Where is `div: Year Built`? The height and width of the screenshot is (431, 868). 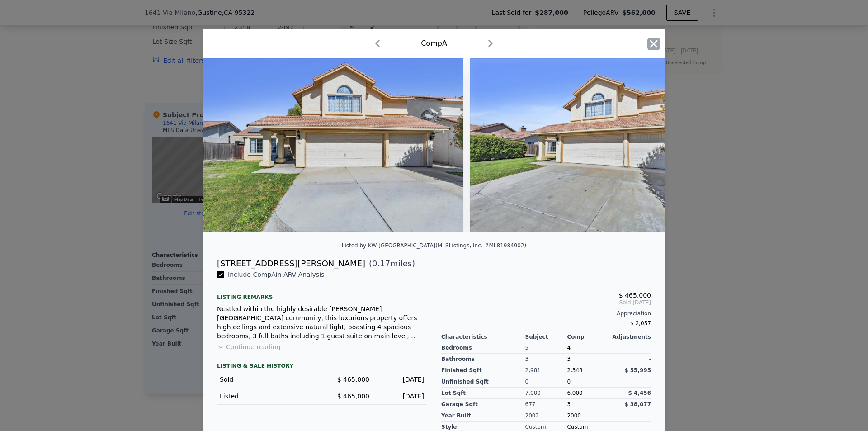
div: Year Built is located at coordinates (484, 416).